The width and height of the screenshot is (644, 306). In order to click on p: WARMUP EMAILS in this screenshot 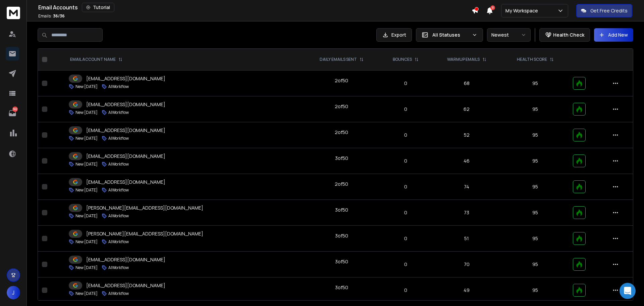, I will do `click(464, 59)`.